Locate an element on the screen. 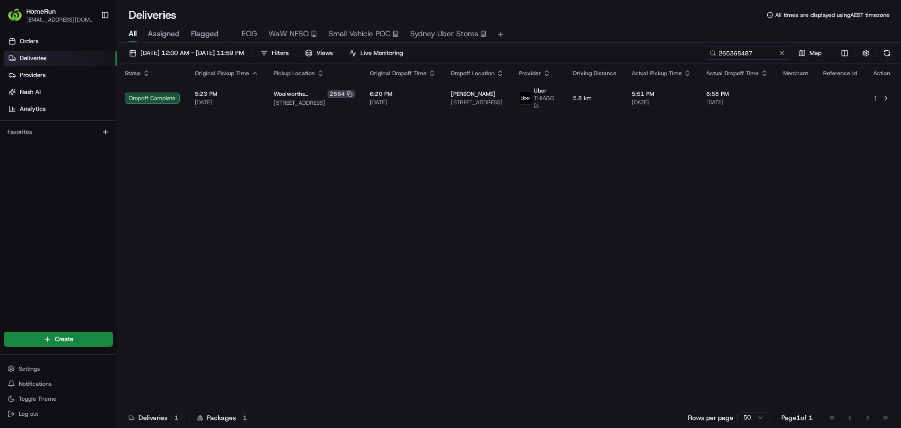 The height and width of the screenshot is (428, 901). span: Dropoff Location is located at coordinates (473, 73).